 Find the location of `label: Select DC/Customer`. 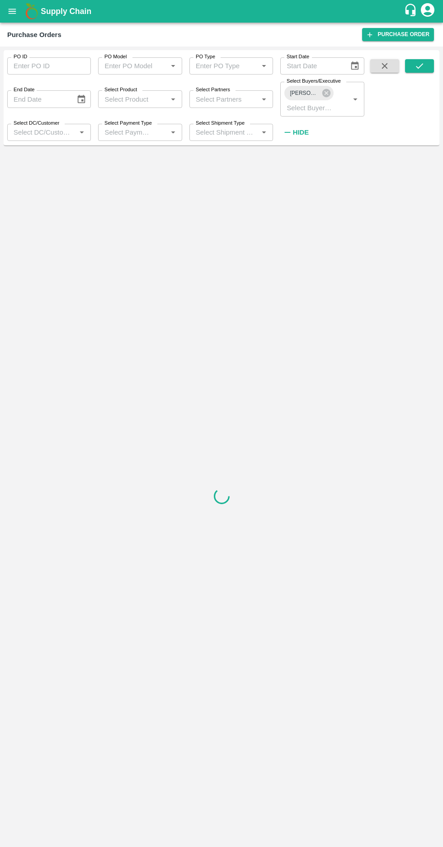

label: Select DC/Customer is located at coordinates (36, 123).